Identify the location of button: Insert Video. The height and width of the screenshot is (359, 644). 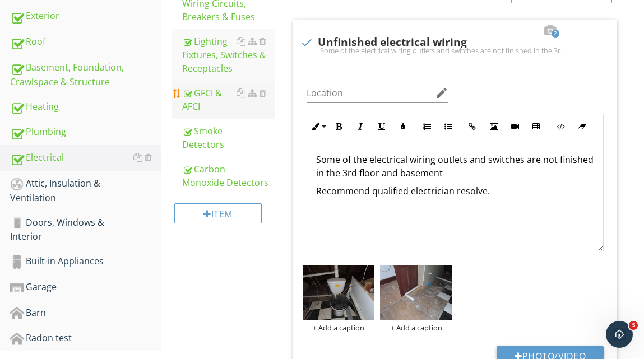
(515, 127).